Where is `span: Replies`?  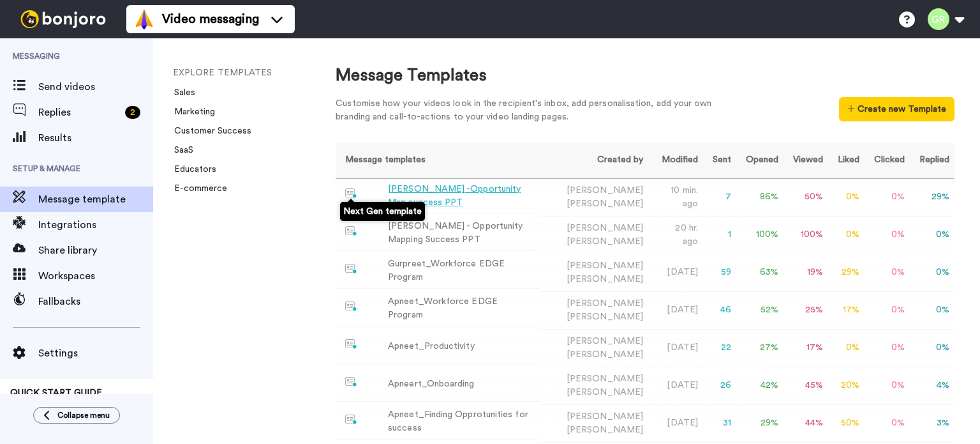
span: Replies is located at coordinates (79, 113).